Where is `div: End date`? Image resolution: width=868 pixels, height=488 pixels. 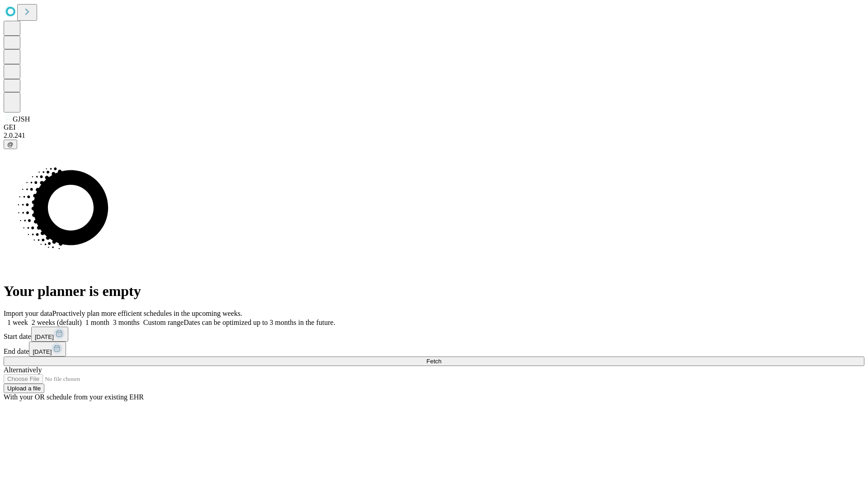 div: End date is located at coordinates (434, 349).